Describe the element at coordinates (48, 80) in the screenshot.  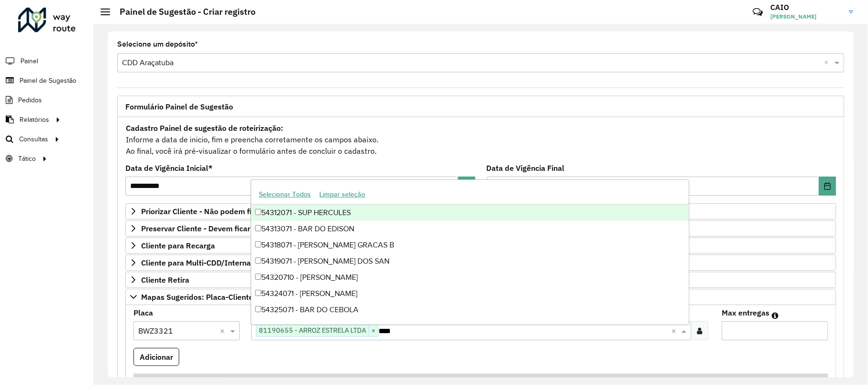
I see `span: Painel de Sugestão` at that location.